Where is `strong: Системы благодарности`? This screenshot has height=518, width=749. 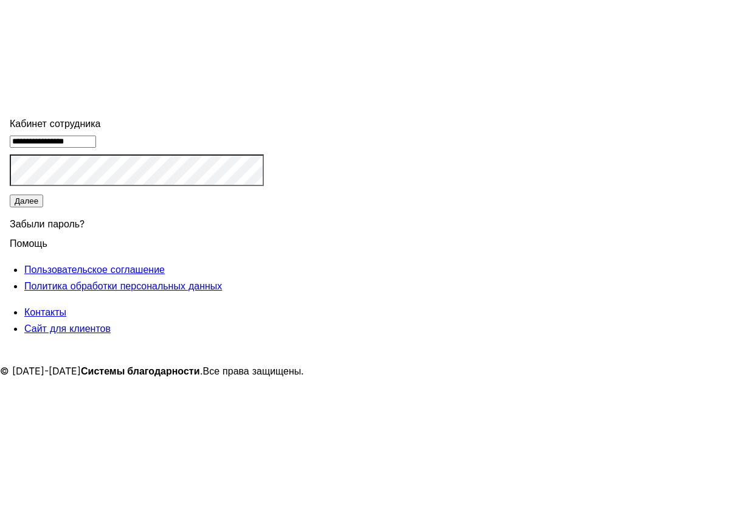
strong: Системы благодарности is located at coordinates (140, 371).